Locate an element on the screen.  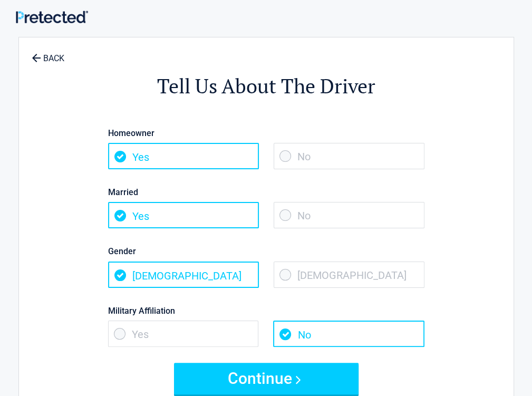
label: Homeowner is located at coordinates (266, 133).